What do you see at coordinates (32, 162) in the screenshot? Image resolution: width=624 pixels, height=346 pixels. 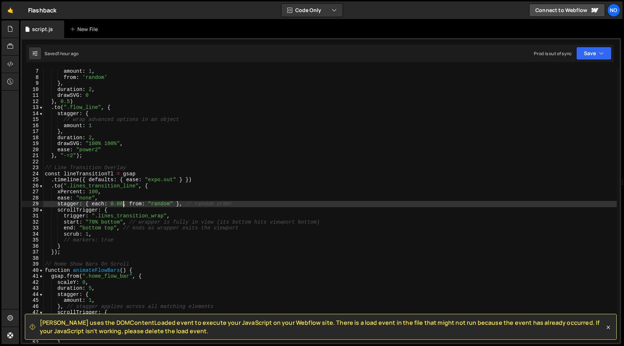 I see `div: 22` at bounding box center [32, 162].